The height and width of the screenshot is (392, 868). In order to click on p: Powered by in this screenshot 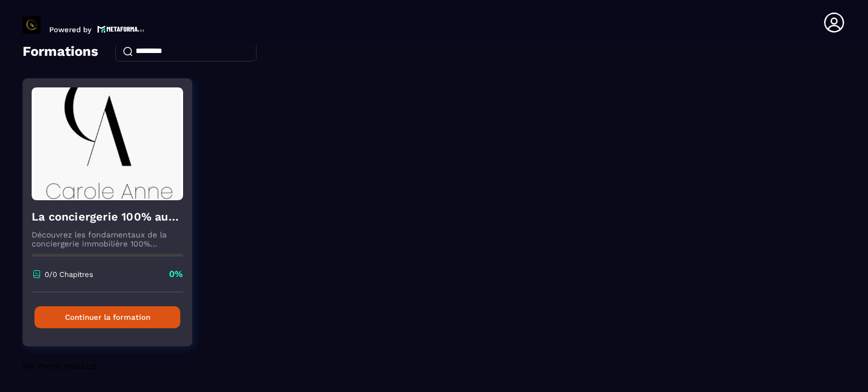, I will do `click(70, 30)`.